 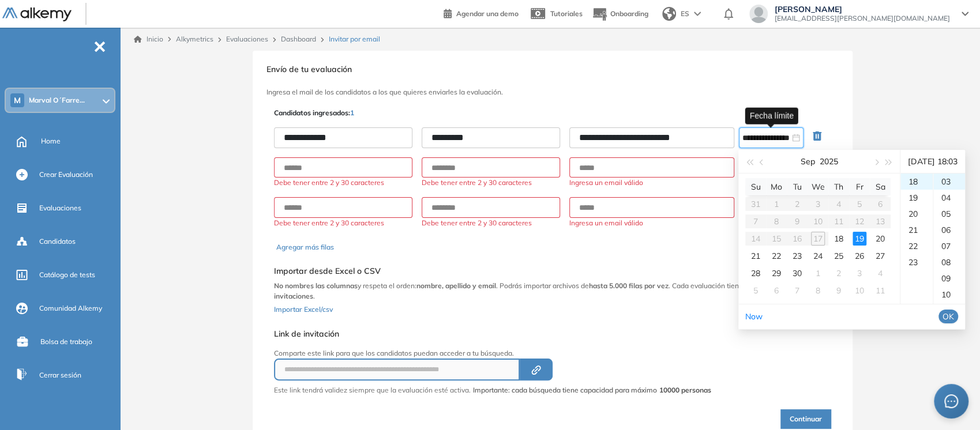 What do you see at coordinates (880, 256) in the screenshot?
I see `div: 27` at bounding box center [880, 256].